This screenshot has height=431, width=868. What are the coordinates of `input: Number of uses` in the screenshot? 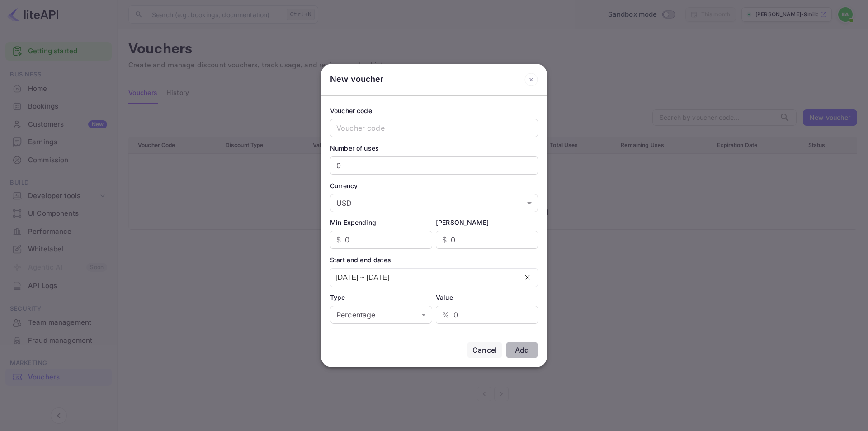 It's located at (434, 166).